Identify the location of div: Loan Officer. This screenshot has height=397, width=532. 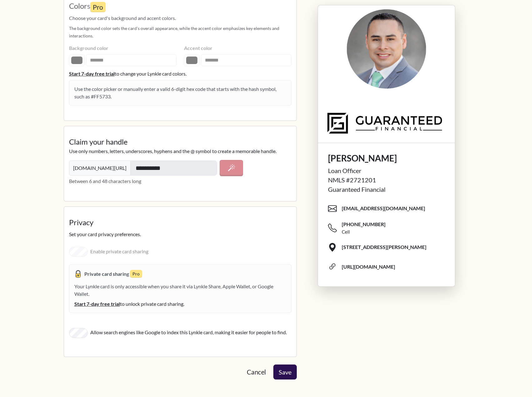
(386, 171).